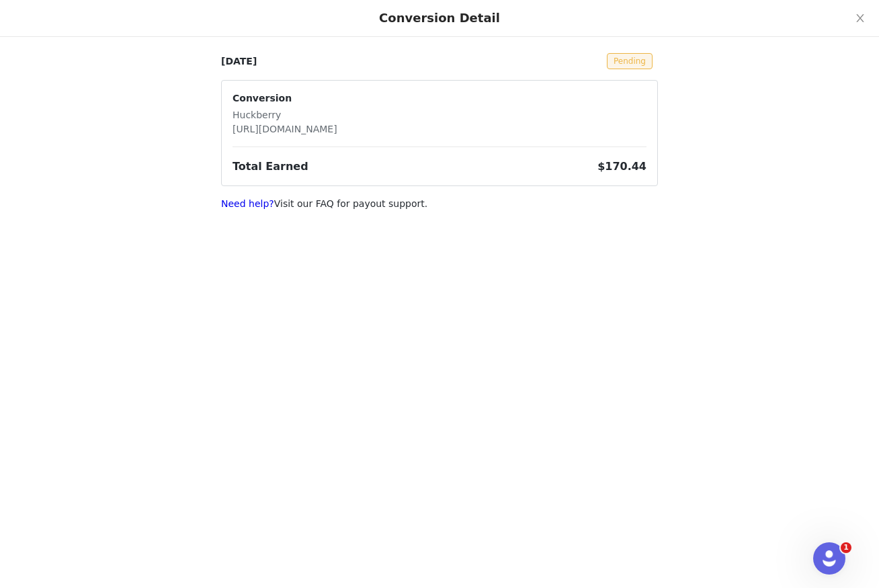 Image resolution: width=879 pixels, height=588 pixels. What do you see at coordinates (630, 61) in the screenshot?
I see `span: Pending` at bounding box center [630, 61].